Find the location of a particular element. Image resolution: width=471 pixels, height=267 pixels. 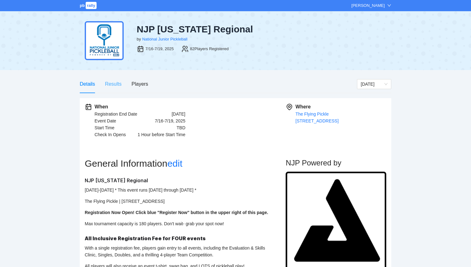

div: Results is located at coordinates (113, 84).